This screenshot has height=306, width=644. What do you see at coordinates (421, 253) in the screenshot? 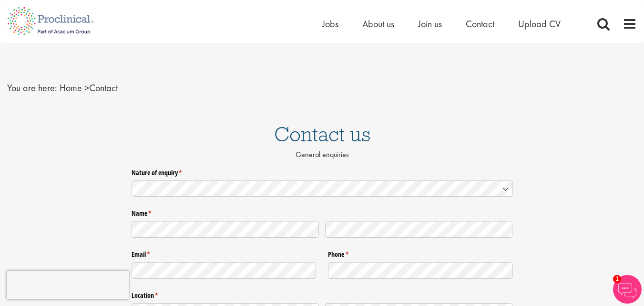
I see `label: Phone` at bounding box center [421, 253].